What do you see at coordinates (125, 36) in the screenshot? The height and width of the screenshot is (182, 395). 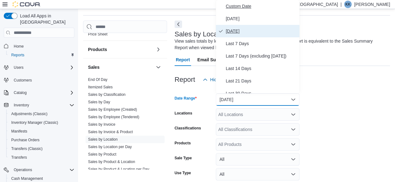 I see `div: Pricing` at bounding box center [125, 36].